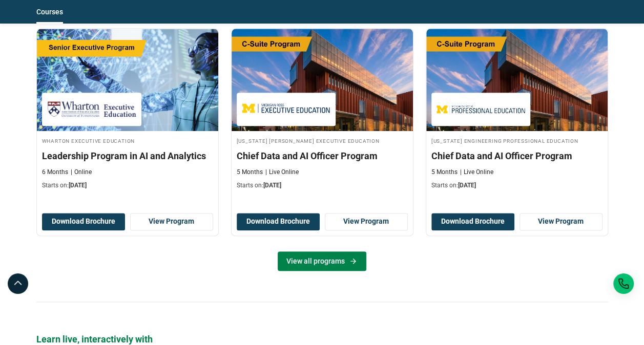 The image size is (644, 345). What do you see at coordinates (92, 109) in the screenshot?
I see `img: Wharton Executive Education` at bounding box center [92, 109].